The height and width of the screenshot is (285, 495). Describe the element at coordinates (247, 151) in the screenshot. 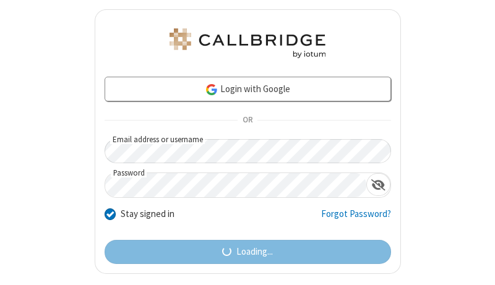

I see `input: Email address or username` at that location.